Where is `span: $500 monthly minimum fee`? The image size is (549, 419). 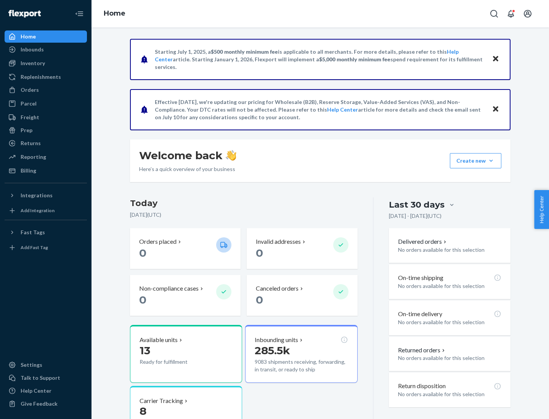
span: $500 monthly minimum fee is located at coordinates (244, 51).